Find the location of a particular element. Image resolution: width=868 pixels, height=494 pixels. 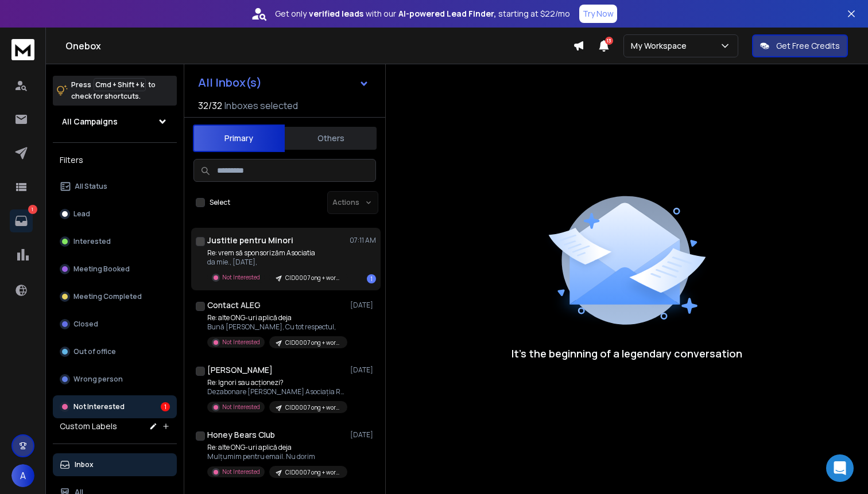

button: Try Now is located at coordinates (599, 14).